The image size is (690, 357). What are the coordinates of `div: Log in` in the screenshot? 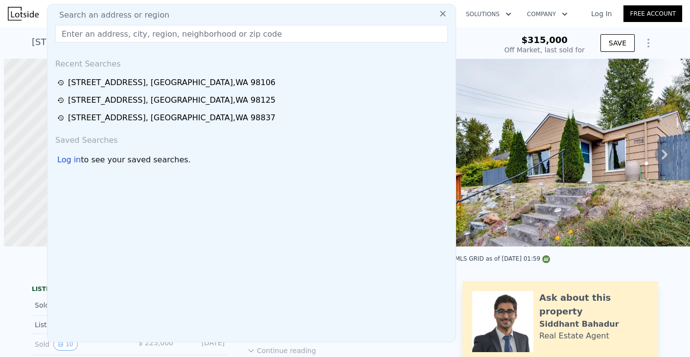 It's located at (69, 160).